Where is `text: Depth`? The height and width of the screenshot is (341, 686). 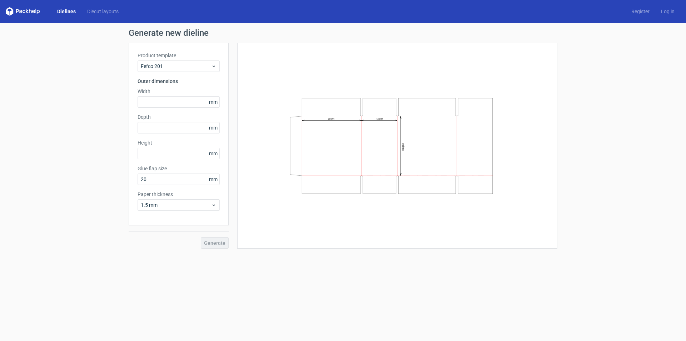
text: Depth is located at coordinates (380, 119).